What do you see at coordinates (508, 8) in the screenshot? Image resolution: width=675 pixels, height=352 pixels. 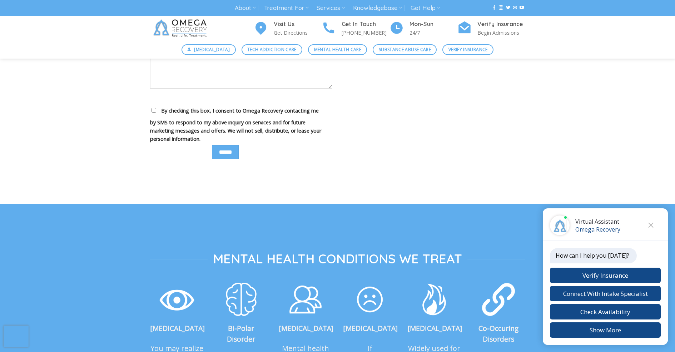 I see `a: Follow on Twitter` at bounding box center [508, 8].